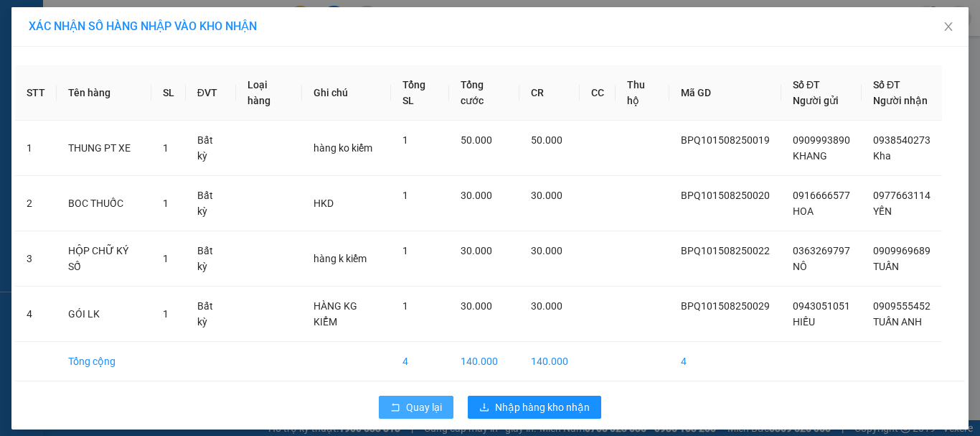  Describe the element at coordinates (341, 259) in the screenshot. I see `span: hàng k kiểm` at that location.